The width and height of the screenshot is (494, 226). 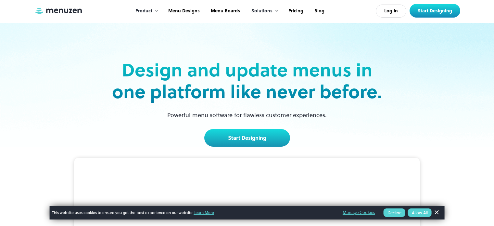 What do you see at coordinates (391, 11) in the screenshot?
I see `a: Log In` at bounding box center [391, 11].